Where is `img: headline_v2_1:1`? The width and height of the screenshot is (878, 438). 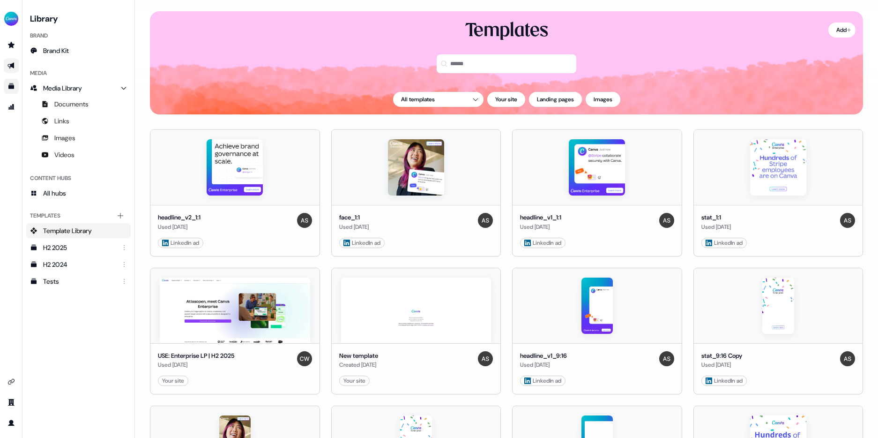 img: headline_v2_1:1 is located at coordinates (235, 167).